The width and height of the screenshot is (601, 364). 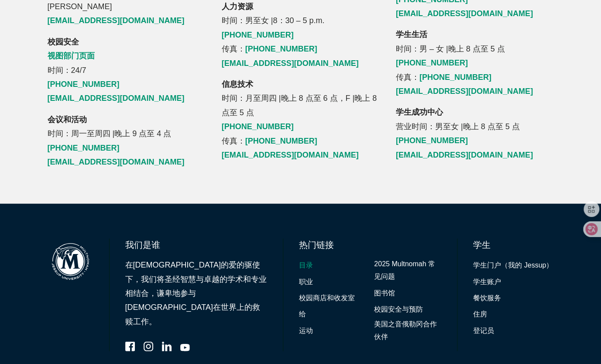 What do you see at coordinates (71, 56) in the screenshot?
I see `a: 视图部门页面` at bounding box center [71, 56].